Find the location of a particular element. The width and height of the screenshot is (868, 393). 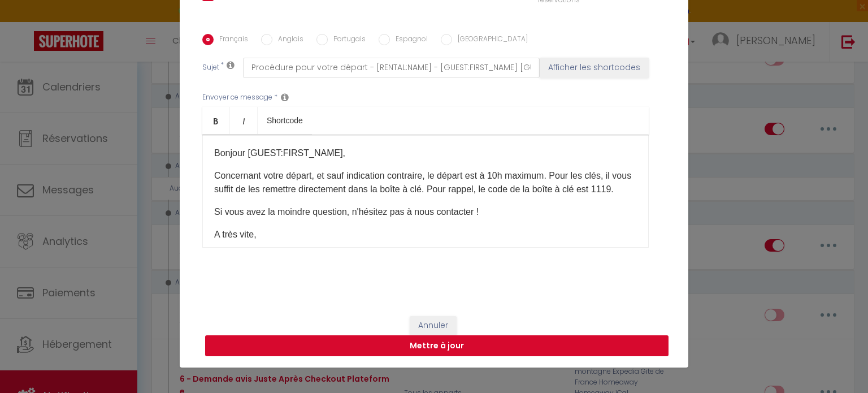

label: Sujet is located at coordinates (211, 68).